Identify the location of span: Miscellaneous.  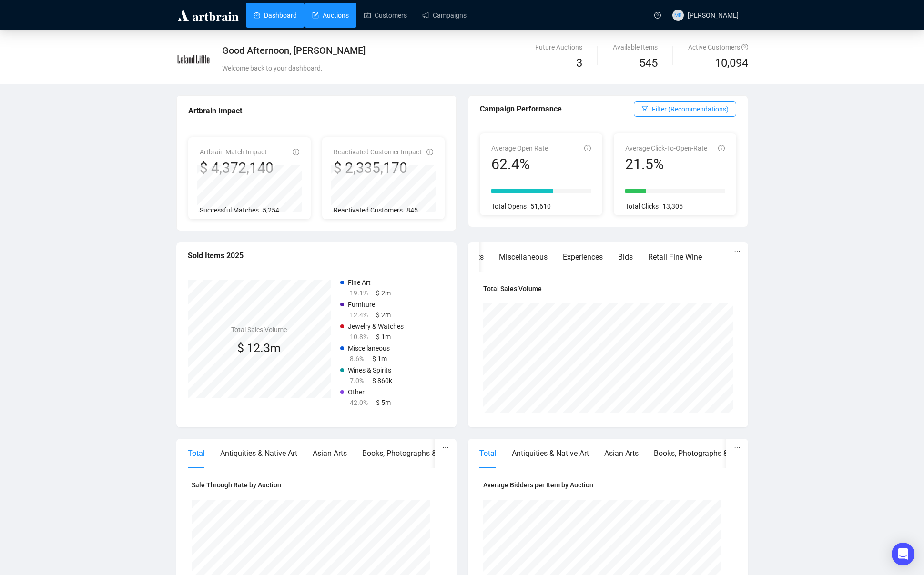
(369, 348).